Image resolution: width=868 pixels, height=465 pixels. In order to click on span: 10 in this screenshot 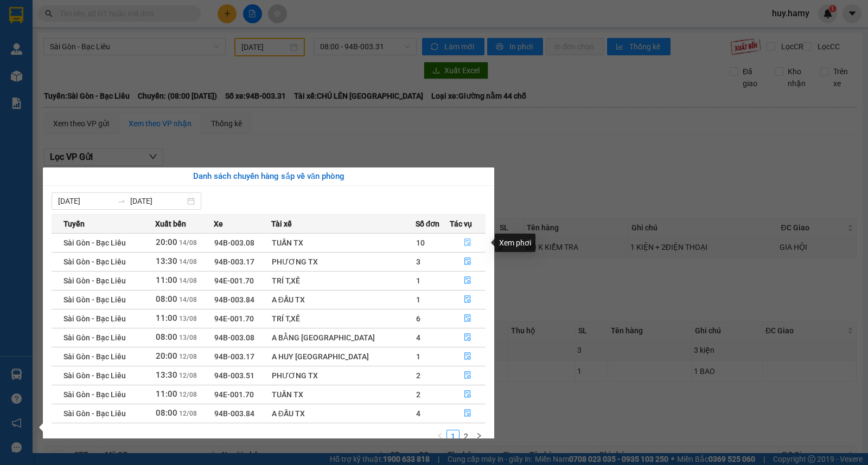, I will do `click(420, 243)`.